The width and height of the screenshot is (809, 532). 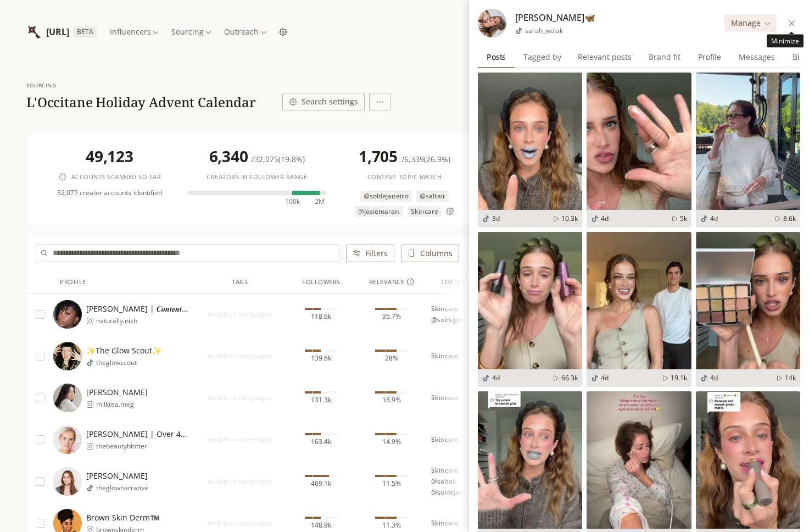 I want to click on button: Influencers, so click(x=135, y=32).